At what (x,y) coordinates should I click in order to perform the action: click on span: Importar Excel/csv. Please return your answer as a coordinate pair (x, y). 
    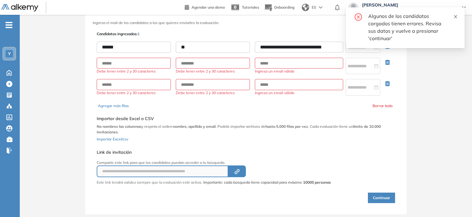
    Looking at the image, I should click on (112, 139).